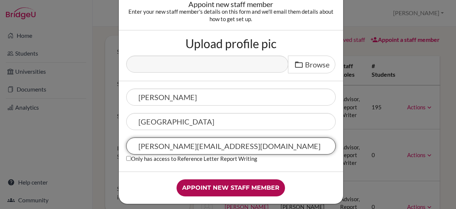  I want to click on input: Last name, so click(231, 121).